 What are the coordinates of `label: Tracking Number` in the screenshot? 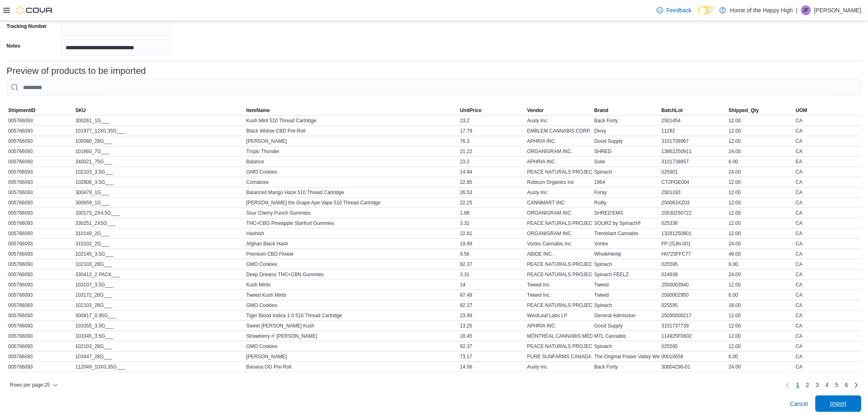 It's located at (27, 26).